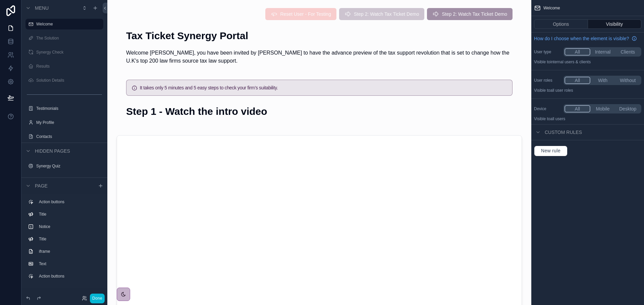  I want to click on span: Internal users & clients, so click(570, 62).